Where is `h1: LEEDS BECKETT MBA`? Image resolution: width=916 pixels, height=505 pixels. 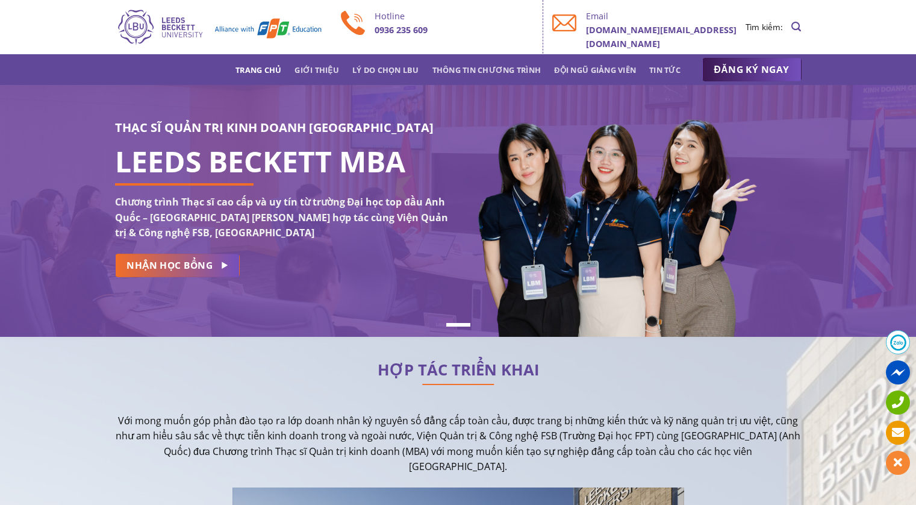 h1: LEEDS BECKETT MBA is located at coordinates (282, 161).